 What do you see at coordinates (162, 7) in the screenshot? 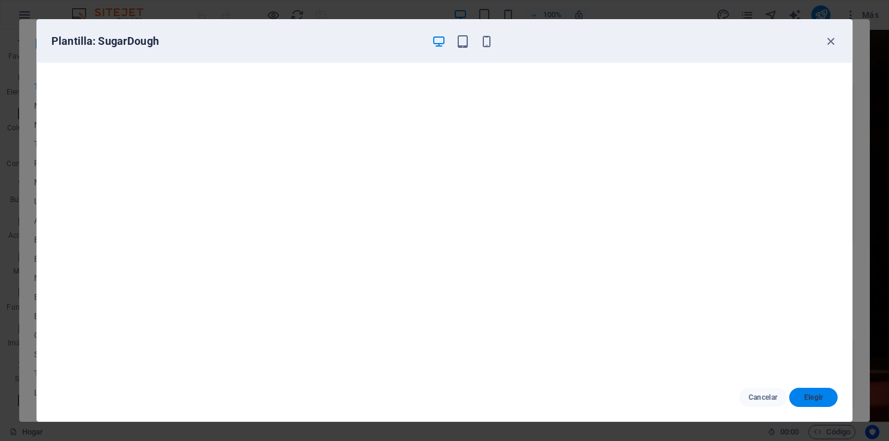
I see `div: Close tooltip` at bounding box center [162, 7].